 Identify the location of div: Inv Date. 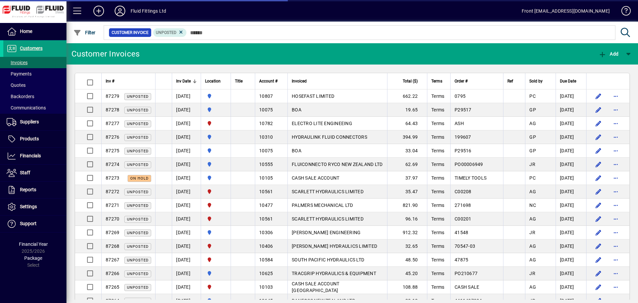
(186, 81).